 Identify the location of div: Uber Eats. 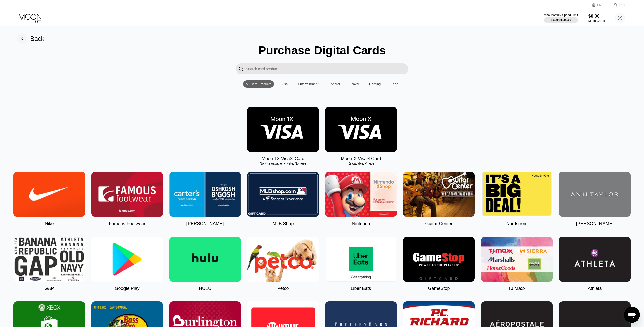
(361, 288).